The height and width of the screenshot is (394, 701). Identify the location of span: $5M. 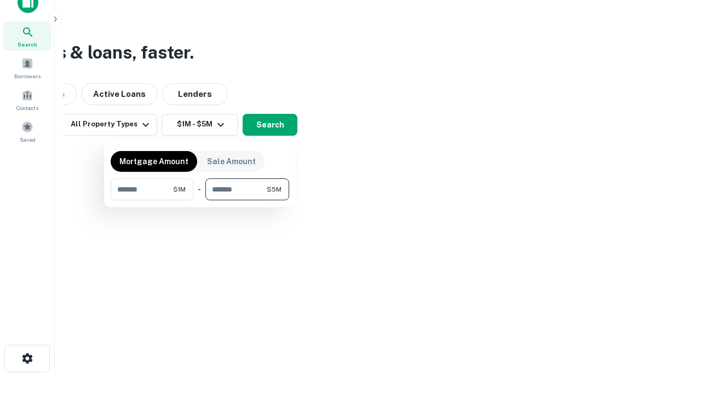
(274, 189).